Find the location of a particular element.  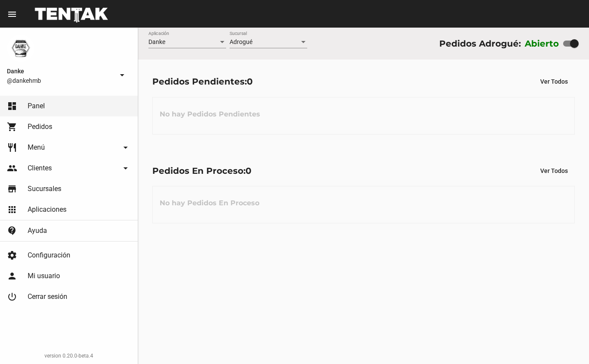

span: Panel is located at coordinates (36, 106).